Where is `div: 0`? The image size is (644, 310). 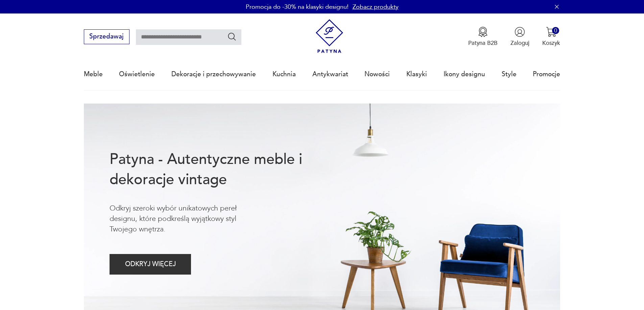 div: 0 is located at coordinates (555, 31).